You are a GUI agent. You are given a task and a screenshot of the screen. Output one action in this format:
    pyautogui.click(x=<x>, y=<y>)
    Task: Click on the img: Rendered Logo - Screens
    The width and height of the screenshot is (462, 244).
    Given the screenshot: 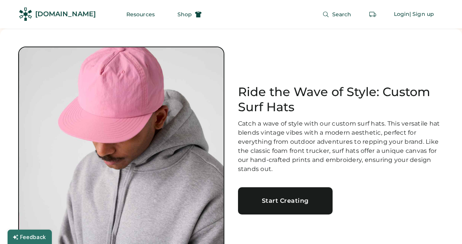 What is the action you would take?
    pyautogui.click(x=25, y=14)
    